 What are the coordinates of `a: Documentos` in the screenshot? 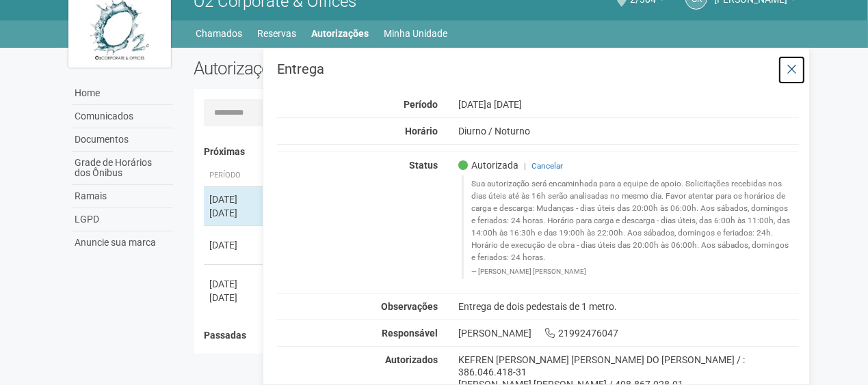 It's located at (122, 140).